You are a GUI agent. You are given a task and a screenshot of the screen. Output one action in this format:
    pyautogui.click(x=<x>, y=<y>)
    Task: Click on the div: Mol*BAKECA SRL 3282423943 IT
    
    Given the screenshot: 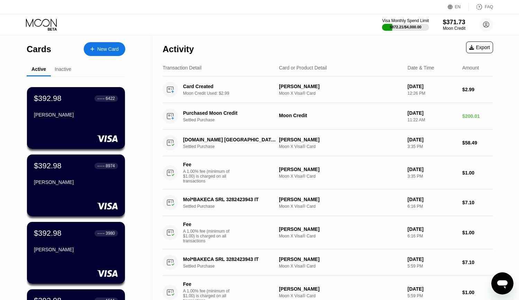 What is the action you would take?
    pyautogui.click(x=229, y=260)
    